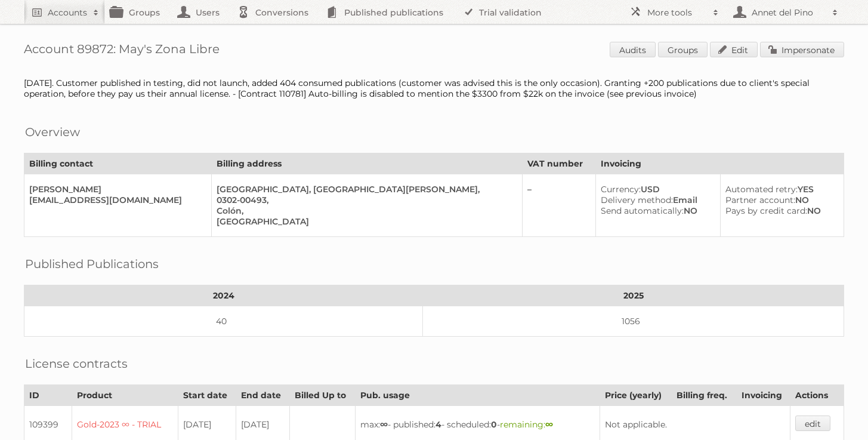  Describe the element at coordinates (322, 395) in the screenshot. I see `th: Billed Up to` at that location.